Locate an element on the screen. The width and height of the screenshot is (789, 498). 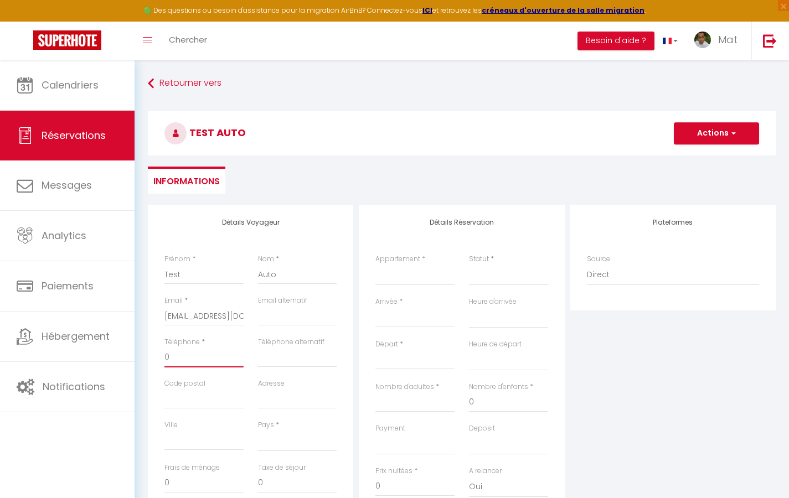
span: Hébergement is located at coordinates (75, 336).